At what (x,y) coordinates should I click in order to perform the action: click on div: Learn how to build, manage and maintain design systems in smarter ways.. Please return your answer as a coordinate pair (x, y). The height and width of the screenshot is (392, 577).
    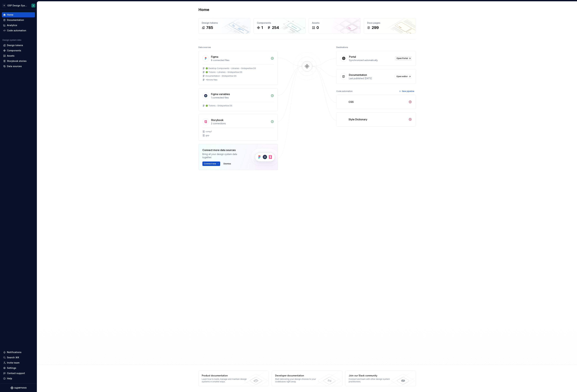
    Looking at the image, I should click on (225, 381).